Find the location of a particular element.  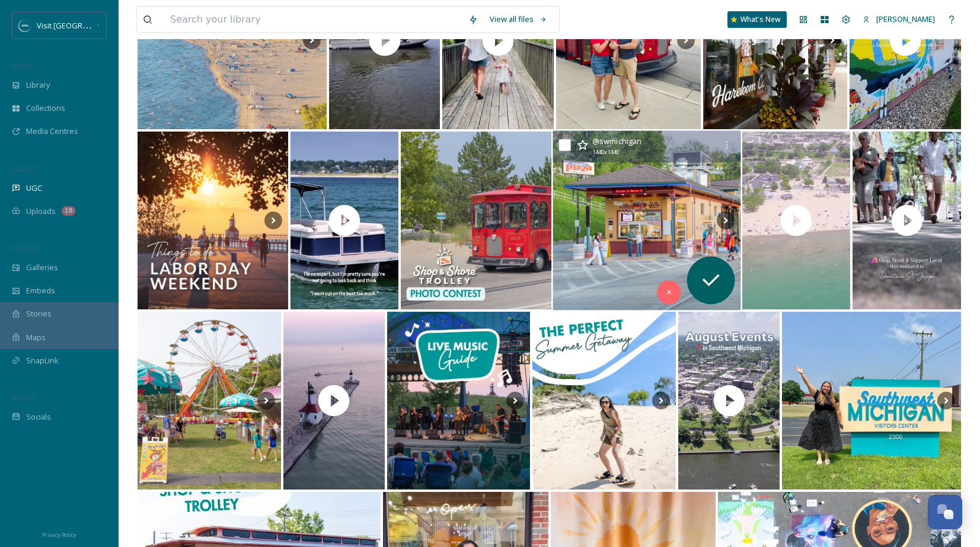

img: Enter our Trolley Photo Contest! 📸🚎 Have a fun shot from your Shop & Shore Trolley ride? Share yo... is located at coordinates (476, 221).